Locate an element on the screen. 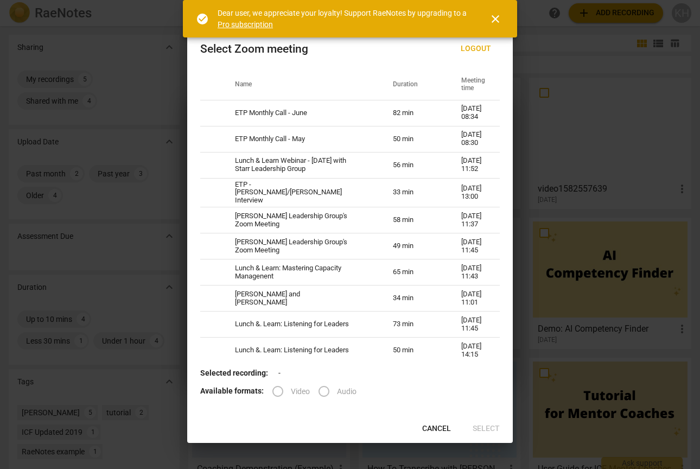 The width and height of the screenshot is (700, 469). td: 34 min is located at coordinates (414, 298).